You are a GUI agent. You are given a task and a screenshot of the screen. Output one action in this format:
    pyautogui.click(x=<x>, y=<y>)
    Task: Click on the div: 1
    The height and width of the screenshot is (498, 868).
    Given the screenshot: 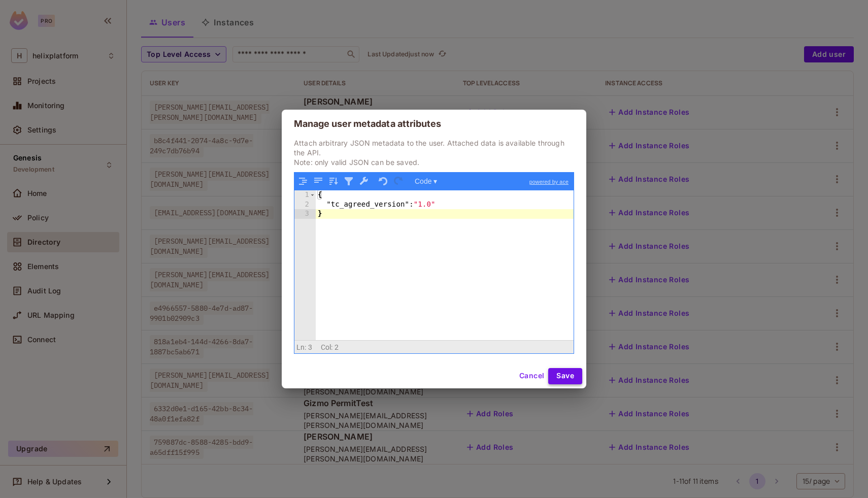 What is the action you would take?
    pyautogui.click(x=305, y=195)
    